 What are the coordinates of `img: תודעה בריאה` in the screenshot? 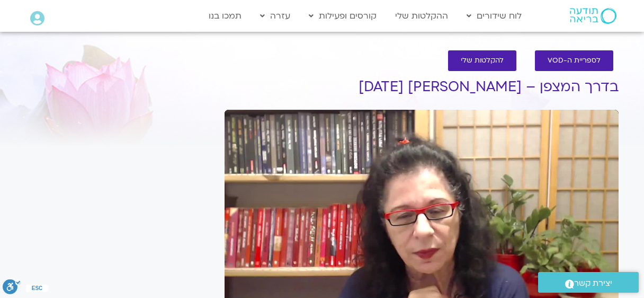 It's located at (593, 16).